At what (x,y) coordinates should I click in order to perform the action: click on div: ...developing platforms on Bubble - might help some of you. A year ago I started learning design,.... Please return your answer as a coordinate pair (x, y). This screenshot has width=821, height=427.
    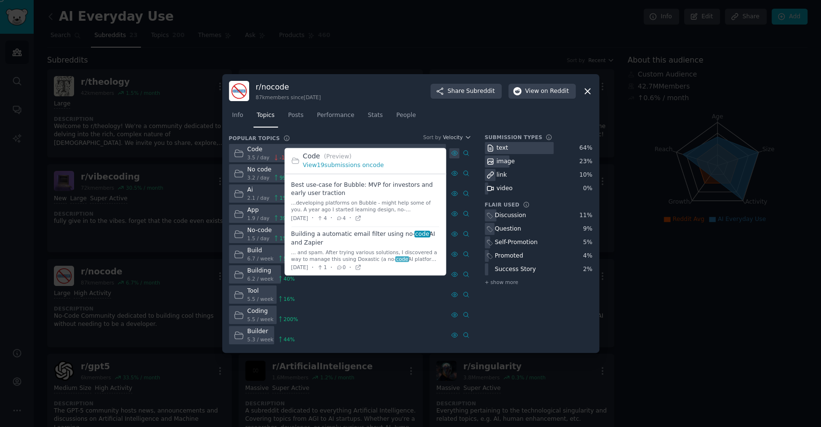
    Looking at the image, I should click on (365, 206).